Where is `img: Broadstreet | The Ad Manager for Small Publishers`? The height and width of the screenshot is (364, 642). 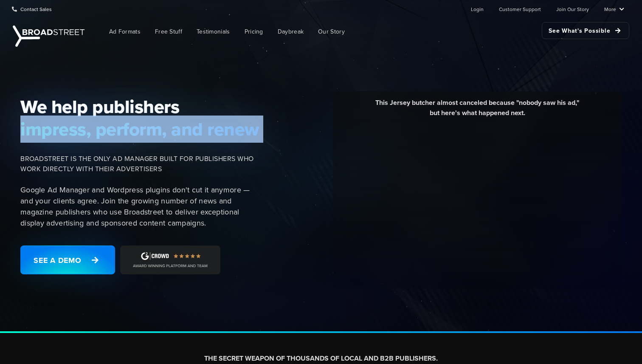 img: Broadstreet | The Ad Manager for Small Publishers is located at coordinates (49, 36).